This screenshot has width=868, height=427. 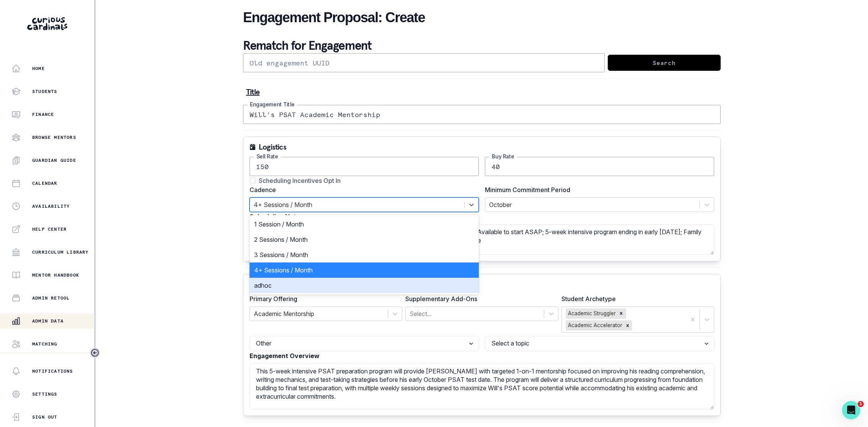 What do you see at coordinates (61, 252) in the screenshot?
I see `p: Curriculum Library` at bounding box center [61, 252].